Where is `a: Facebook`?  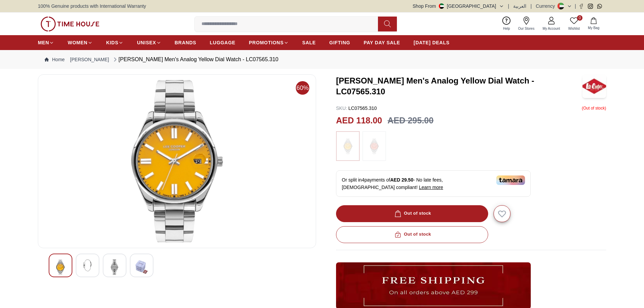 a: Facebook is located at coordinates (581, 6).